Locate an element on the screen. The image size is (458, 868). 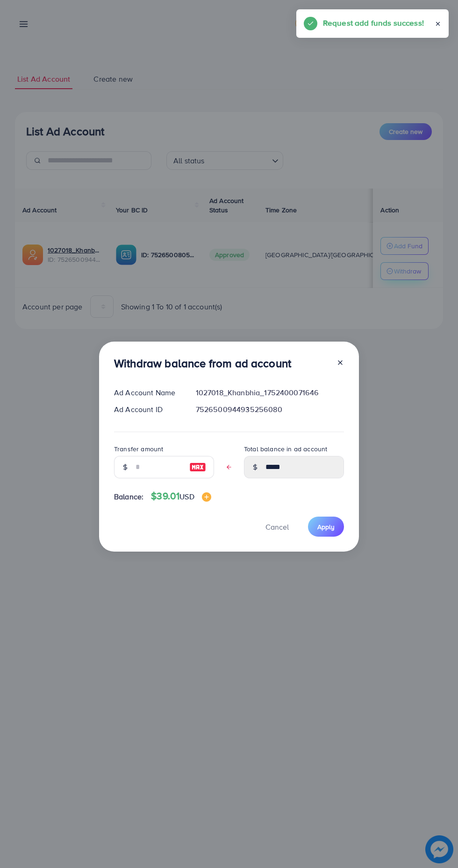
button: Apply is located at coordinates (326, 526).